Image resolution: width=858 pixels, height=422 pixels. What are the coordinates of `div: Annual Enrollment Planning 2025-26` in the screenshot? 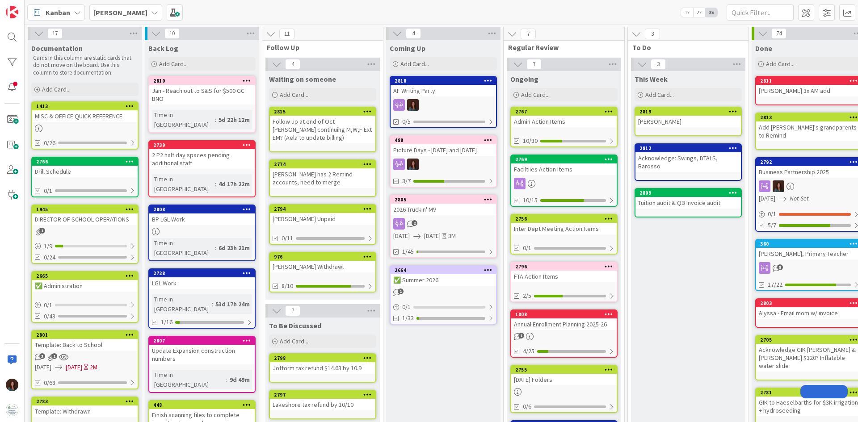 It's located at (564, 324).